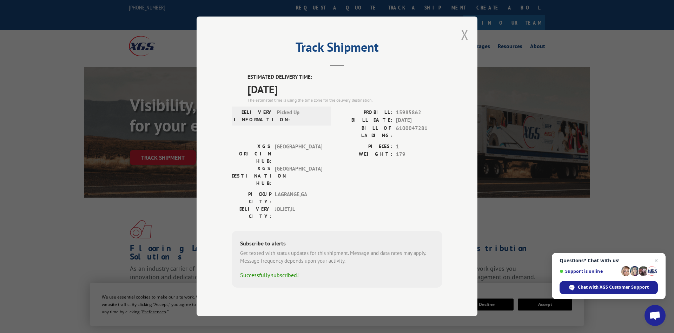 This screenshot has height=333, width=674. What do you see at coordinates (365, 154) in the screenshot?
I see `label: WEIGHT:` at bounding box center [365, 154].